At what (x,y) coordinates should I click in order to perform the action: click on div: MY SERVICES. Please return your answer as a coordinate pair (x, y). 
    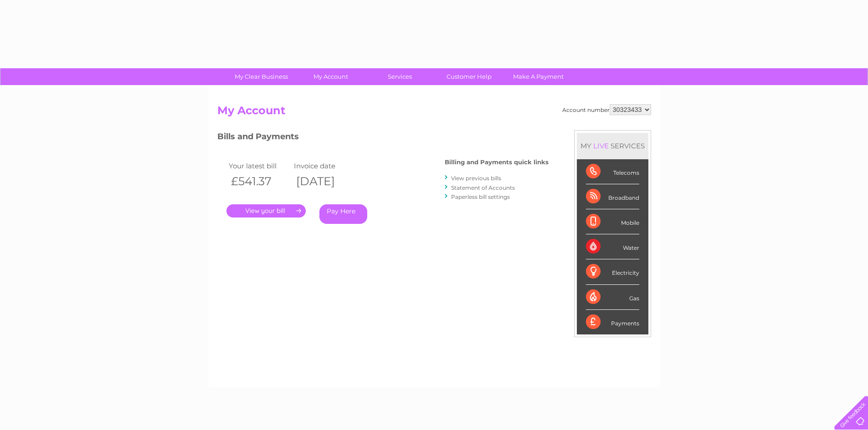
    Looking at the image, I should click on (612, 146).